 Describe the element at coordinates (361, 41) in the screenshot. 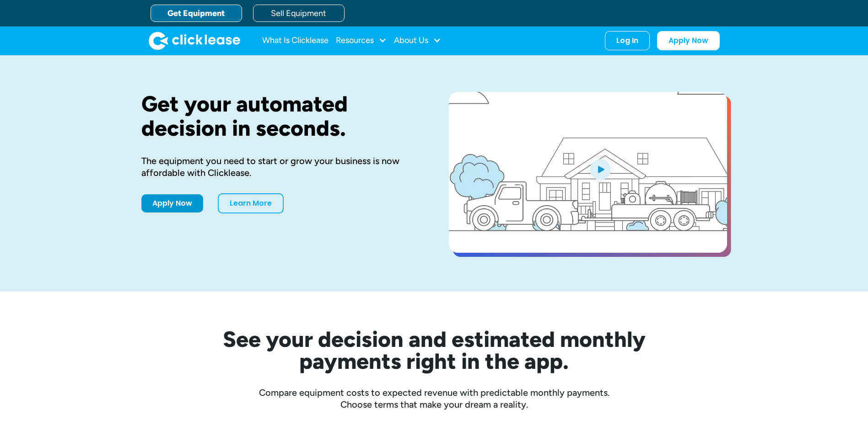

I see `div: Resources` at that location.